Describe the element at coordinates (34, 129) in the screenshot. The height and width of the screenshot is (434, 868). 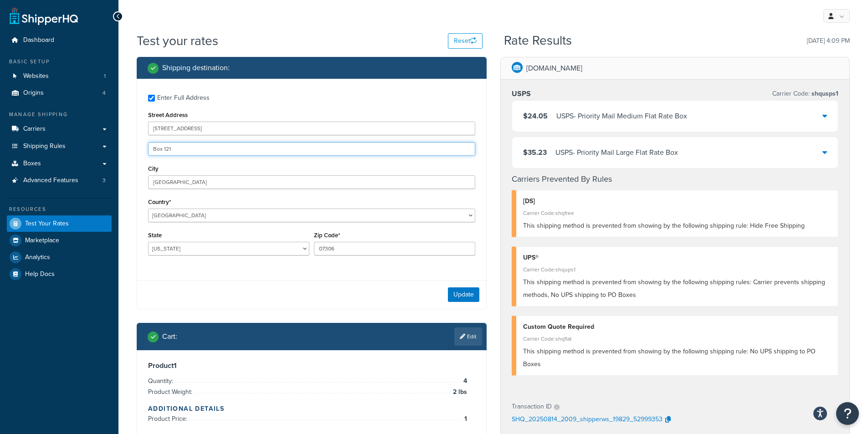
I see `span: Carriers` at that location.